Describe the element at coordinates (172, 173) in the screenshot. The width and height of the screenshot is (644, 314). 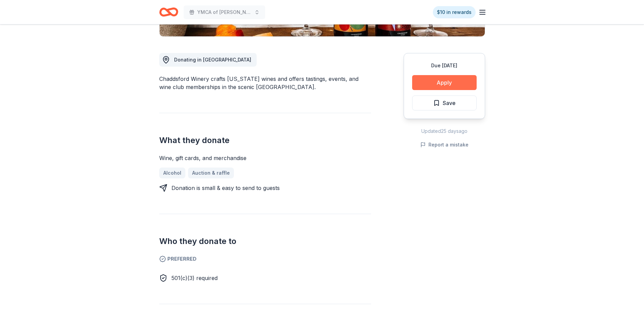
I see `a: Alcohol` at that location.